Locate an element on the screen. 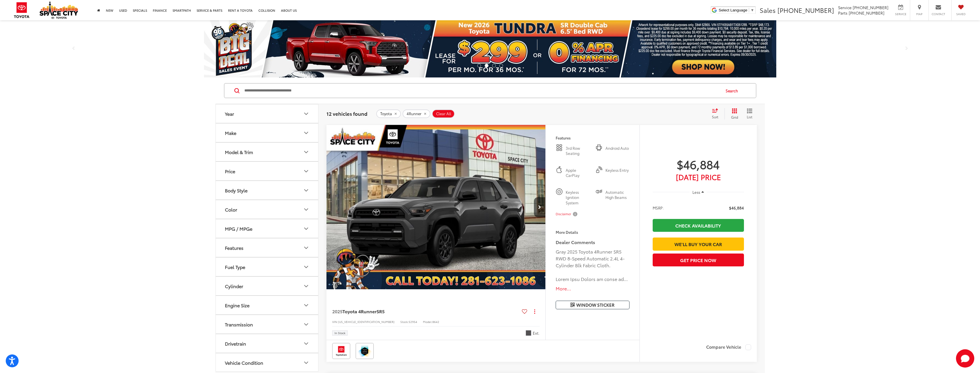 The image size is (980, 373). span: In Stock is located at coordinates (340, 333).